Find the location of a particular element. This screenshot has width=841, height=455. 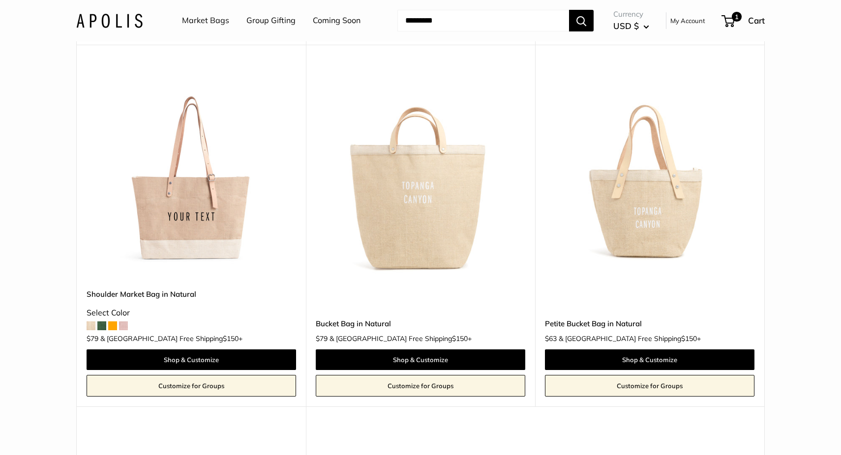

a: Market Bags is located at coordinates (205, 21).